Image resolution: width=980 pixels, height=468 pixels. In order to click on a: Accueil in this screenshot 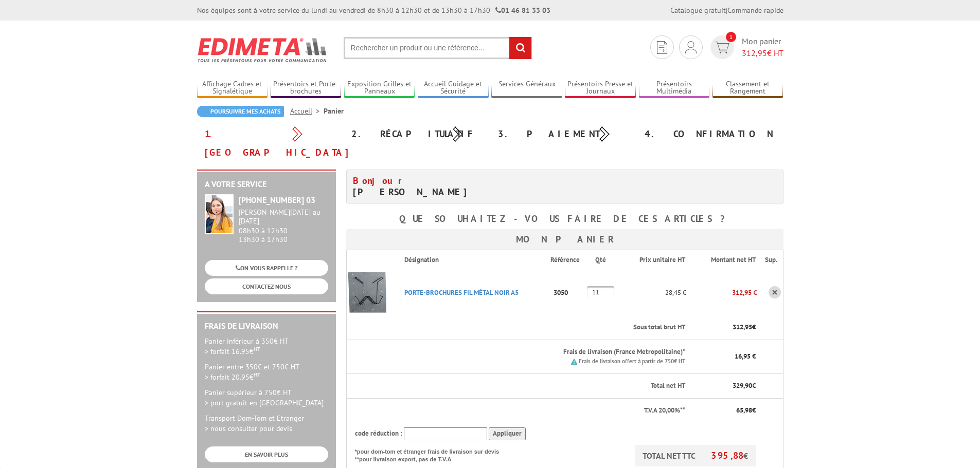, I will do `click(307, 111)`.